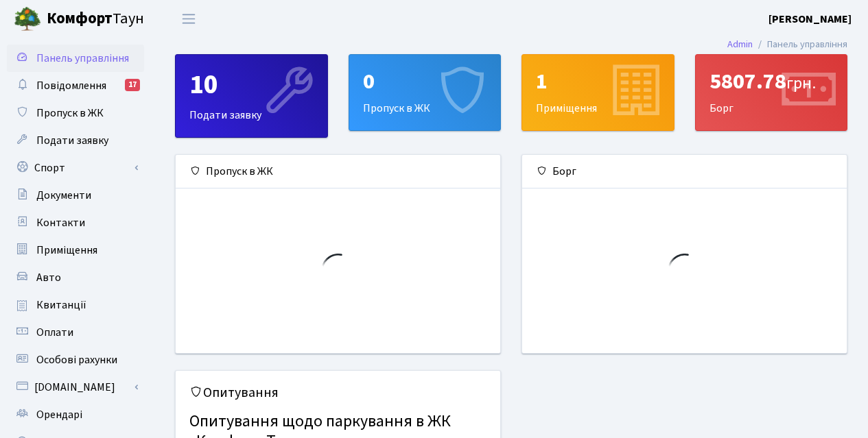  I want to click on a: Авто, so click(76, 277).